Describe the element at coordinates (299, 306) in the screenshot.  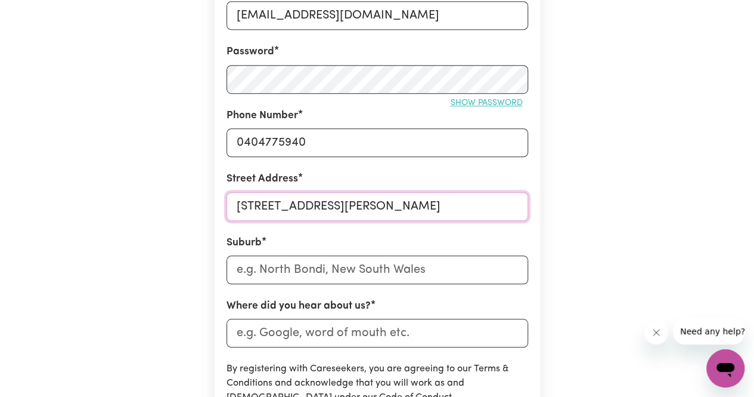
I see `label: Where did you hear about us?` at that location.